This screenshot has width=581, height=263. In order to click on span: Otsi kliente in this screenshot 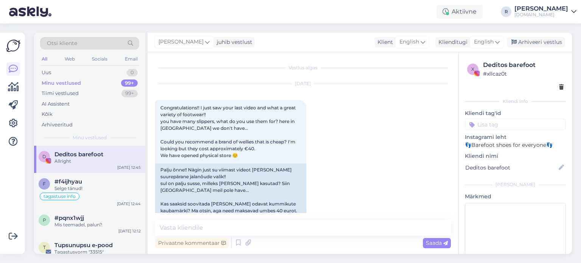, I will do `click(62, 43)`.